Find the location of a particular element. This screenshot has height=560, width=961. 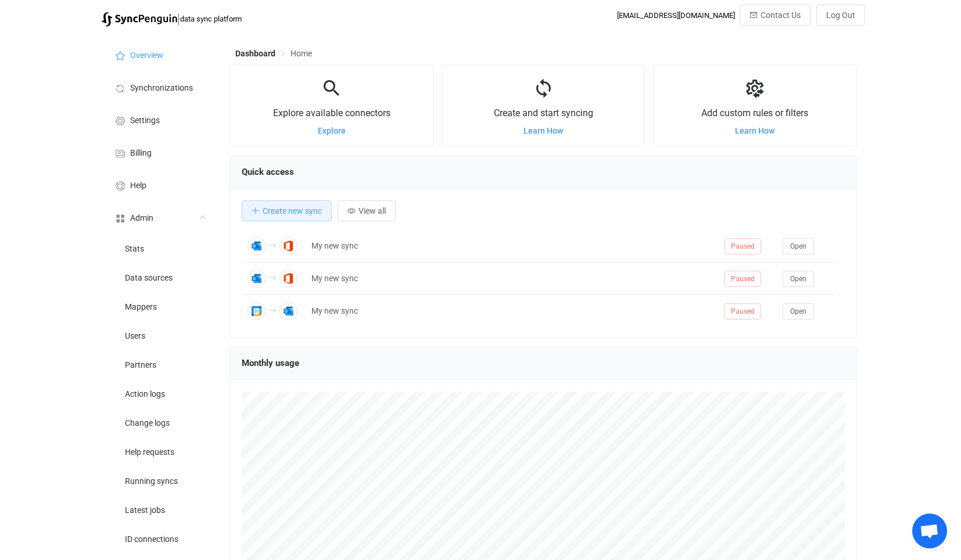

a: Overview is located at coordinates (160, 55).